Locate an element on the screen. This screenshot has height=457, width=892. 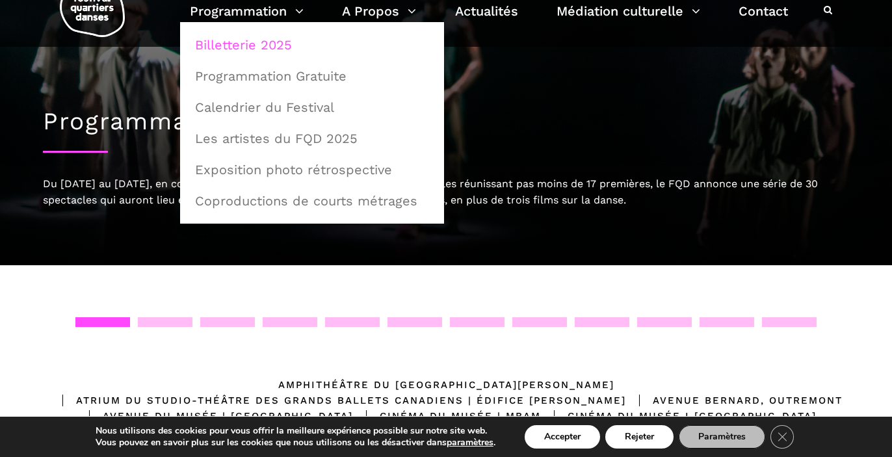
a: Les artistes du FQD 2025 is located at coordinates (312, 138).